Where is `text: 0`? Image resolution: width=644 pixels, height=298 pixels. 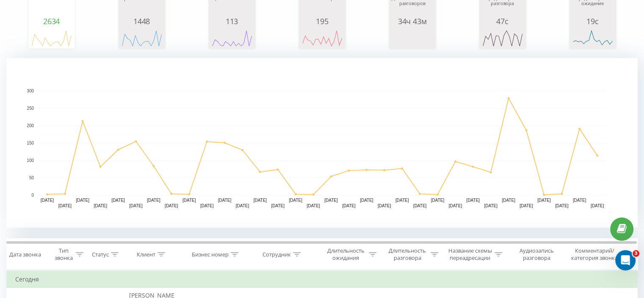 text: 0 is located at coordinates (33, 195).